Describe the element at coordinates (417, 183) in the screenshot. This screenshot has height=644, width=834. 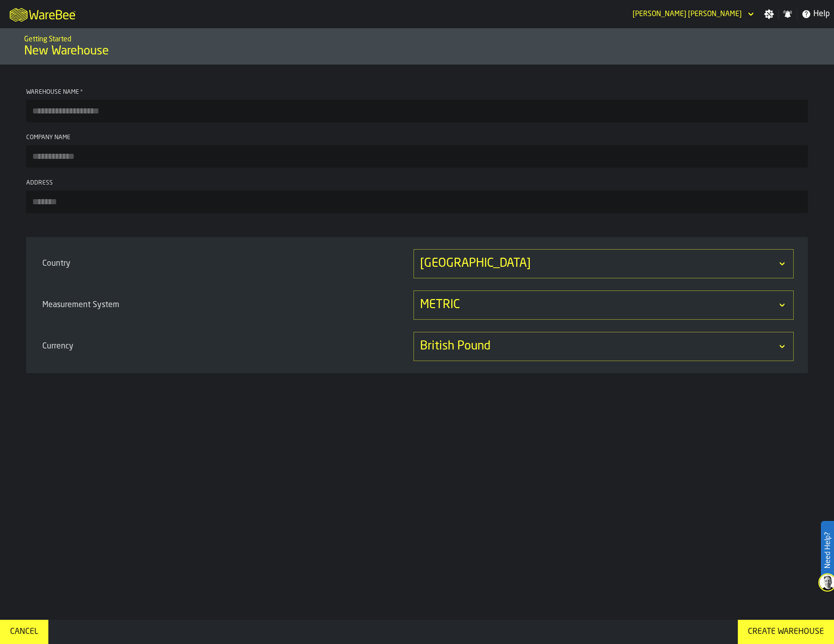
I see `div: Address` at that location.